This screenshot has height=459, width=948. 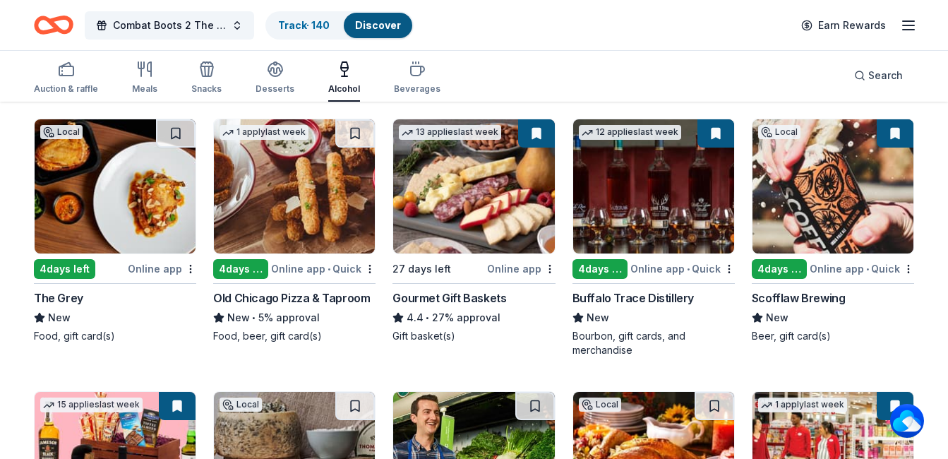 I want to click on img: Image for Buffalo Trace Distillery, so click(x=653, y=186).